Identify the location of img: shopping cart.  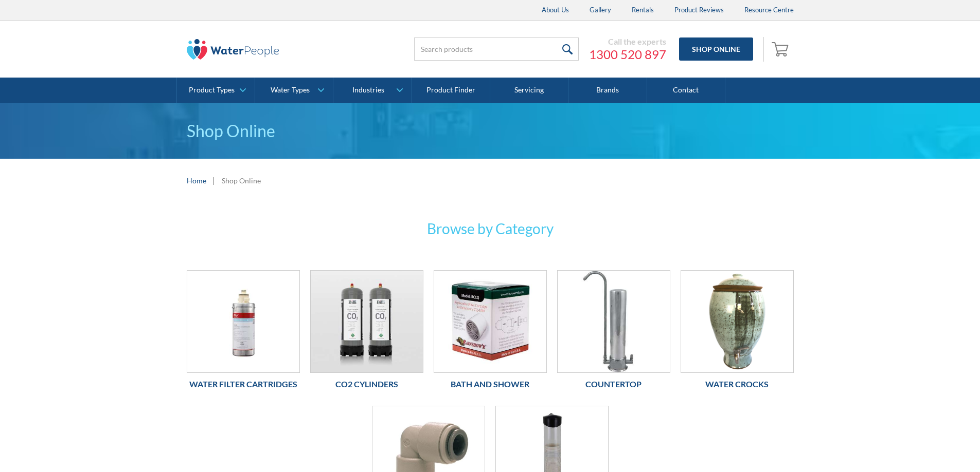
(782, 49).